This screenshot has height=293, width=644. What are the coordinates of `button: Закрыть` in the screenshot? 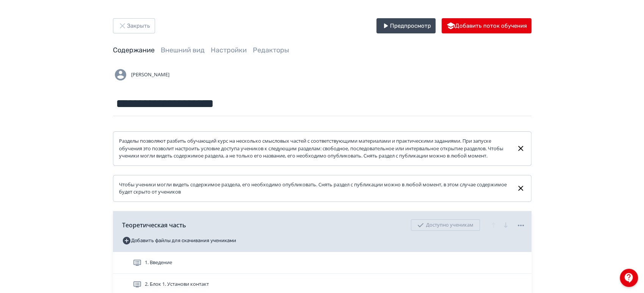 It's located at (134, 26).